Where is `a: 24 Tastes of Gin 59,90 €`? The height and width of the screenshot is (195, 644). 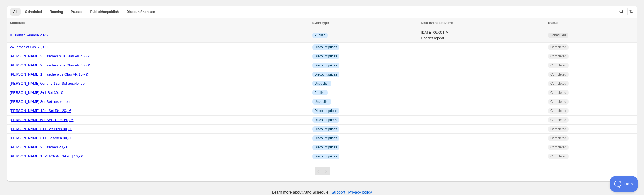 a: 24 Tastes of Gin 59,90 € is located at coordinates (29, 47).